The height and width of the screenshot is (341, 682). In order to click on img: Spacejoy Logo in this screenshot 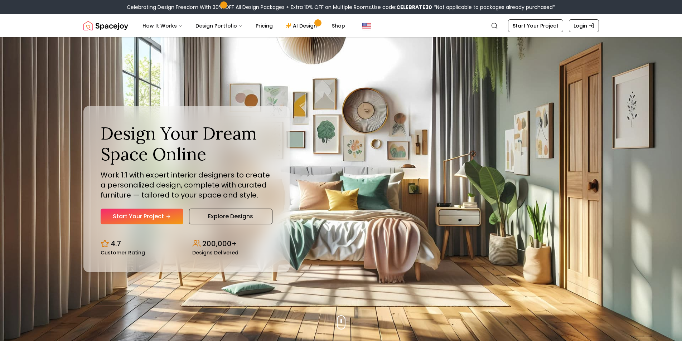, I will do `click(106, 26)`.